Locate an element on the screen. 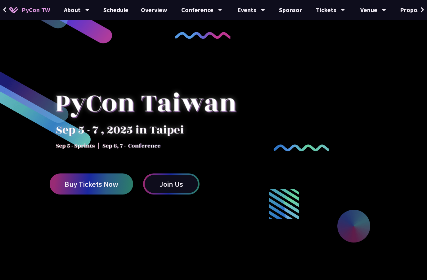 This screenshot has height=280, width=427. button: Join Us is located at coordinates (171, 184).